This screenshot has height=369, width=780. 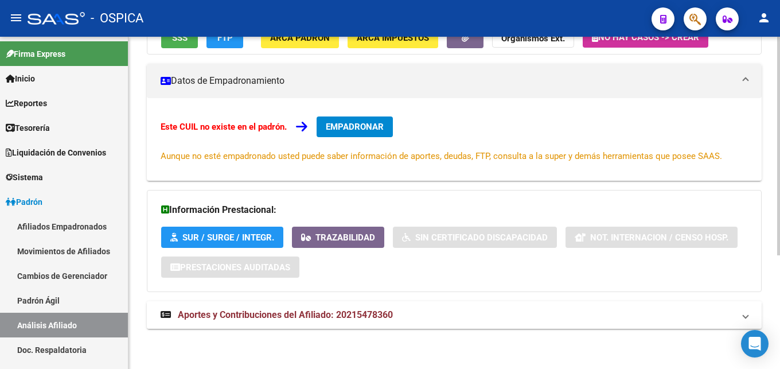 What do you see at coordinates (533, 38) in the screenshot?
I see `strong: Organismos Ext.` at bounding box center [533, 38].